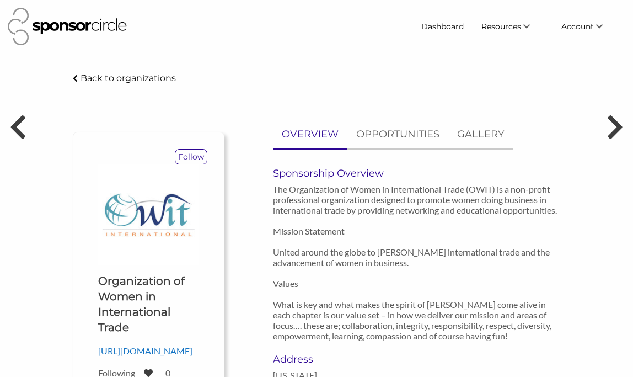 The height and width of the screenshot is (377, 633). Describe the element at coordinates (67, 26) in the screenshot. I see `img: Sponsor Circle Logo` at that location.